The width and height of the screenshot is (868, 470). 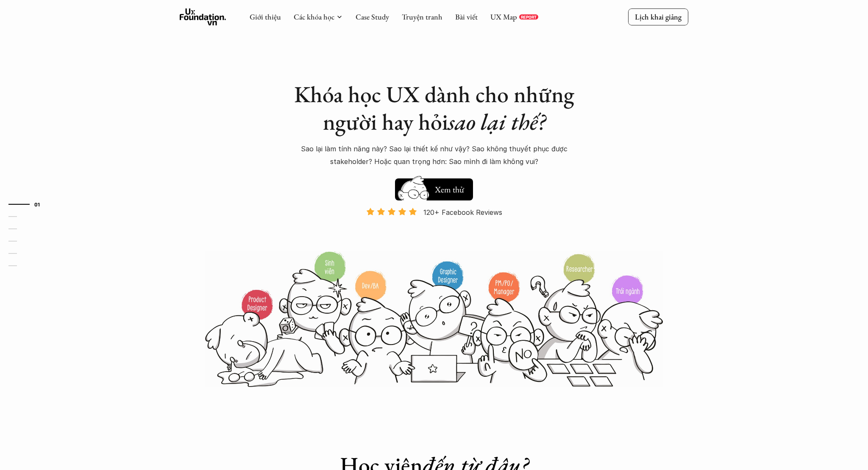 I want to click on a: Giới thiệu, so click(x=265, y=17).